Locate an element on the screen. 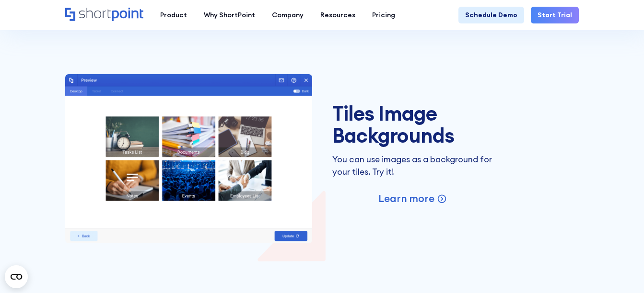 The width and height of the screenshot is (644, 293). a: Product is located at coordinates (173, 15).